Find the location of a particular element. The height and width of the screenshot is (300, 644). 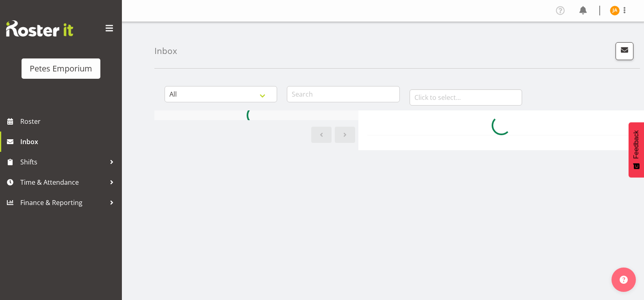

span: Time & Attendance is located at coordinates (63, 182).